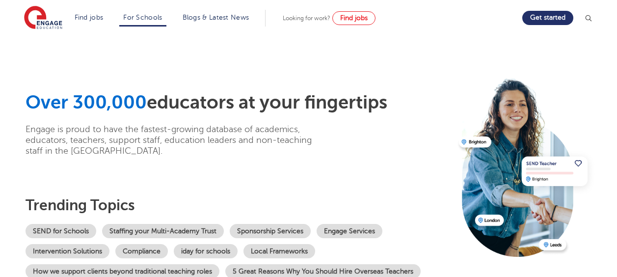 The height and width of the screenshot is (277, 617). I want to click on span: Over 300,000, so click(86, 102).